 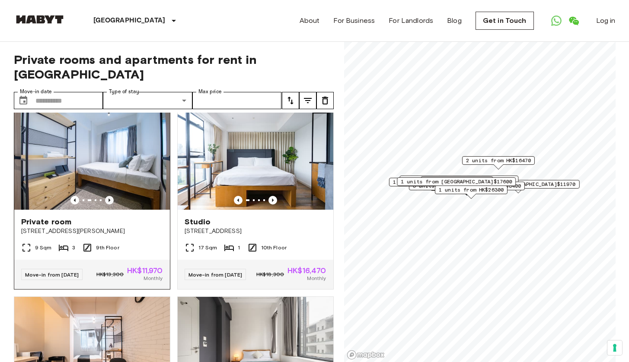 What do you see at coordinates (46, 222) in the screenshot?
I see `span: Private room` at bounding box center [46, 222].